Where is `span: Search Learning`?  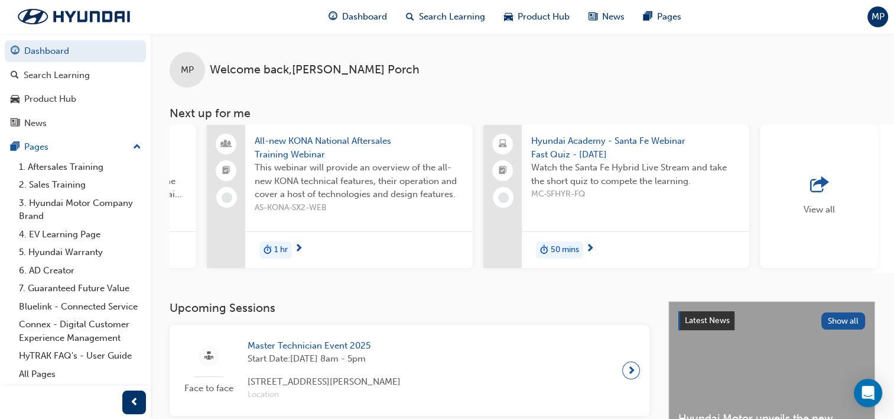
span: Search Learning is located at coordinates (452, 17).